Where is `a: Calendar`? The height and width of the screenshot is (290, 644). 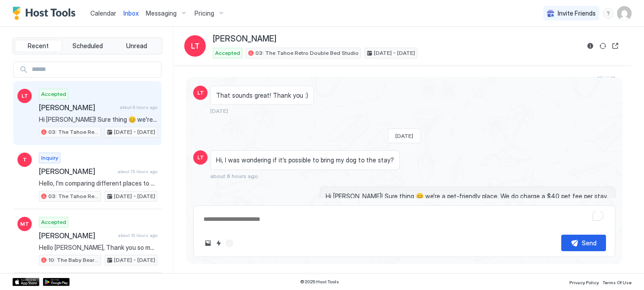 a: Calendar is located at coordinates (103, 13).